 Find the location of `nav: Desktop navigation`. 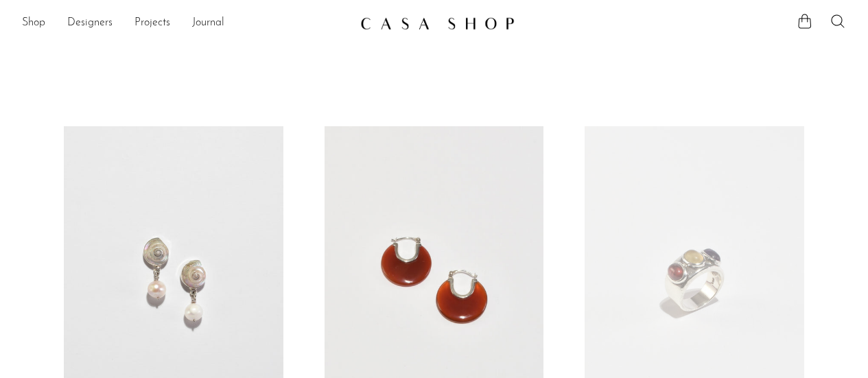

nav: Desktop navigation is located at coordinates (186, 23).